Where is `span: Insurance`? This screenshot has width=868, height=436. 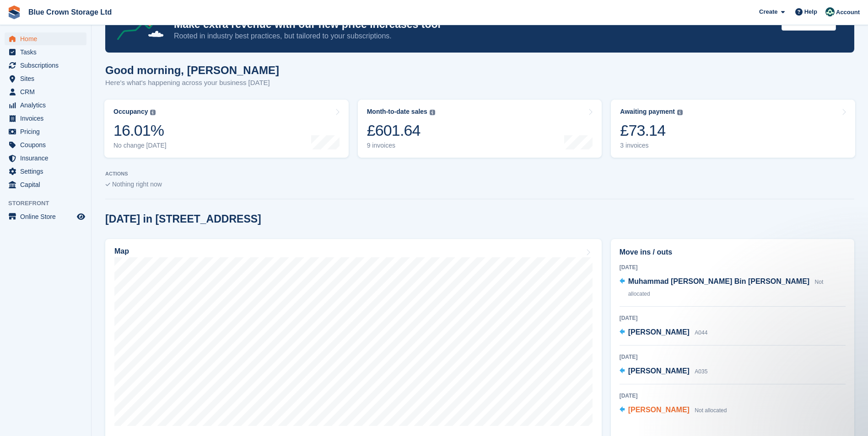 span: Insurance is located at coordinates (47, 158).